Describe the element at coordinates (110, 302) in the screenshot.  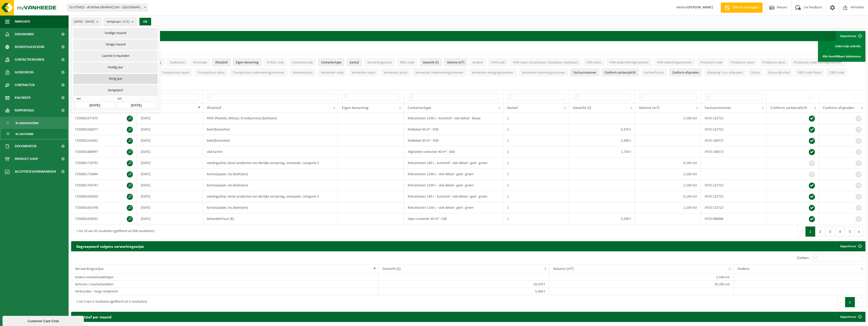
I see `div: 1 tot 3 van 3 resultaten (gefilterd uit 5 resultaten)` at that location.